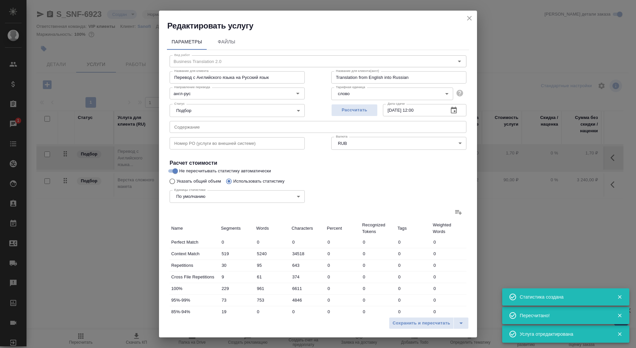  Describe the element at coordinates (421, 323) in the screenshot. I see `button: Сохранить и пересчитать` at that location.